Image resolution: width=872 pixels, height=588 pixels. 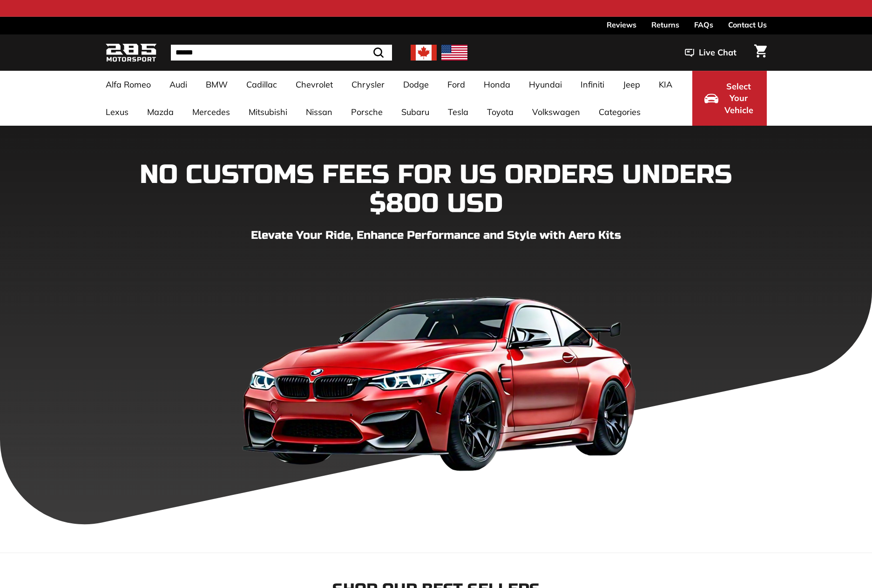 I want to click on a: Honda, so click(x=496, y=84).